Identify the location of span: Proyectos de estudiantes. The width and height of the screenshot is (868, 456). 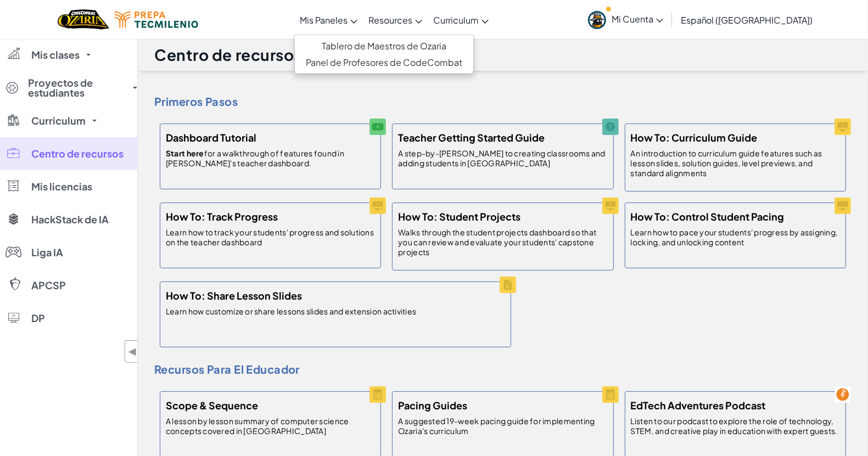
(77, 88).